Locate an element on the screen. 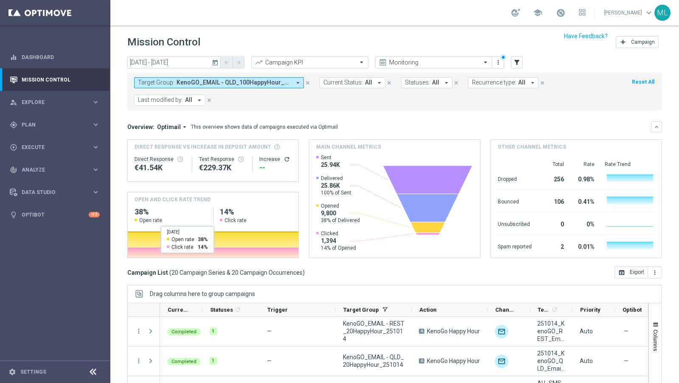 This screenshot has width=679, height=383. span: Target Group: is located at coordinates (156, 82).